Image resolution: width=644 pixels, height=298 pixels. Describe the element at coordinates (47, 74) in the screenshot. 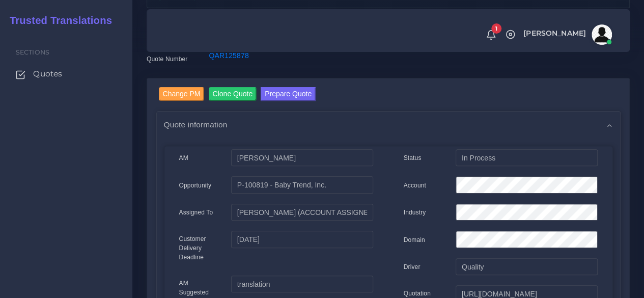

I see `span: Quotes` at that location.